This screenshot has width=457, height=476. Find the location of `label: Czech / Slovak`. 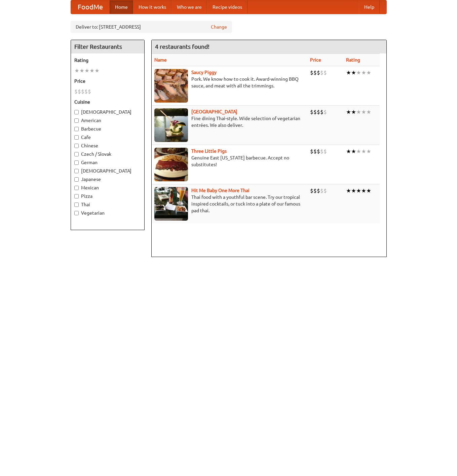

label: Czech / Slovak is located at coordinates (107, 154).